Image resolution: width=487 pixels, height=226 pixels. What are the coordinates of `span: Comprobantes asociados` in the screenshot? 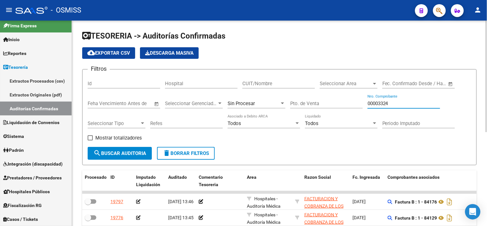 It's located at (414, 177).